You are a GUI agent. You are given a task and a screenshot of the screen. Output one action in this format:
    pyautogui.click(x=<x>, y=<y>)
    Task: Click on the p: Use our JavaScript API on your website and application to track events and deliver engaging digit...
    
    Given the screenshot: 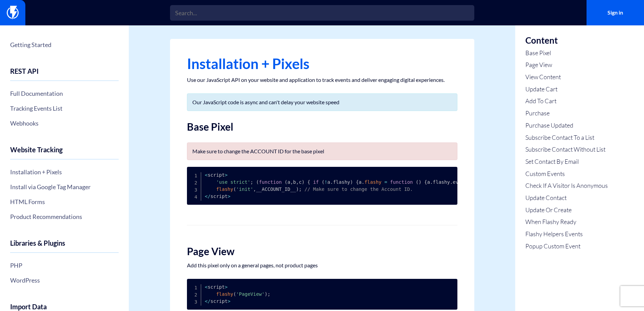 What is the action you would take?
    pyautogui.click(x=322, y=80)
    